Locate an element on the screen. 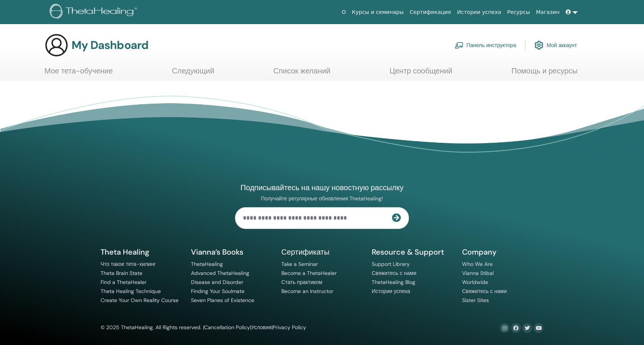  a: Finding Your Soulmate is located at coordinates (218, 291).